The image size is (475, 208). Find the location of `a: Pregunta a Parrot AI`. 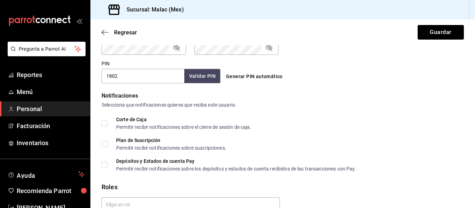

a: Pregunta a Parrot AI is located at coordinates (45, 54).